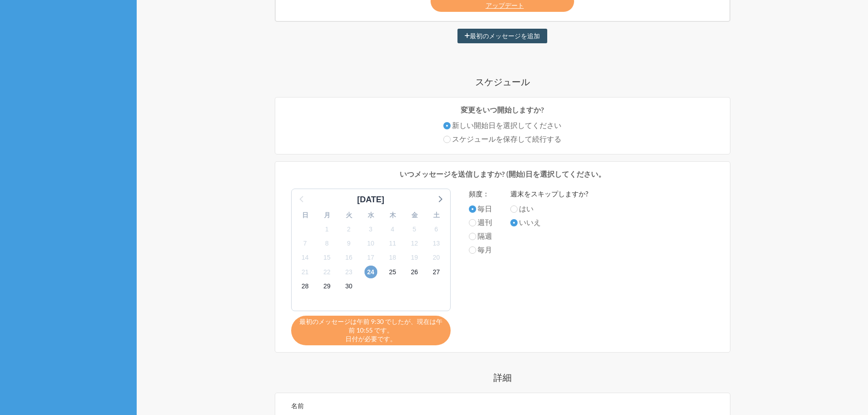 The image size is (868, 415). Describe the element at coordinates (371, 257) in the screenshot. I see `font: 17` at that location.